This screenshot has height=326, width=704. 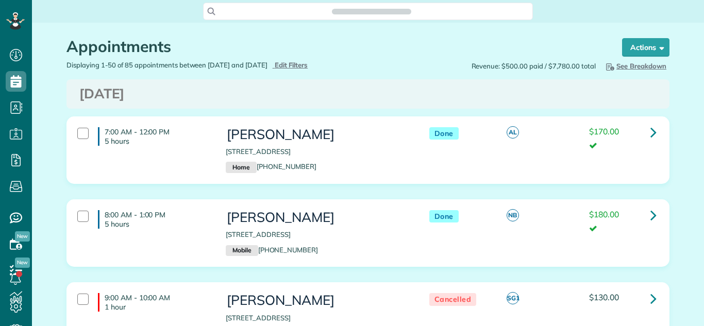 I want to click on span: See Breakdown, so click(x=635, y=66).